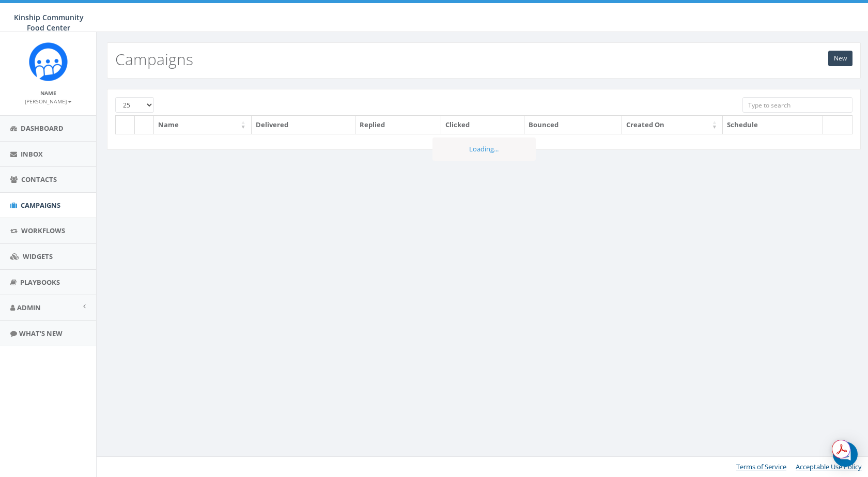  Describe the element at coordinates (41, 333) in the screenshot. I see `span: What's New` at that location.